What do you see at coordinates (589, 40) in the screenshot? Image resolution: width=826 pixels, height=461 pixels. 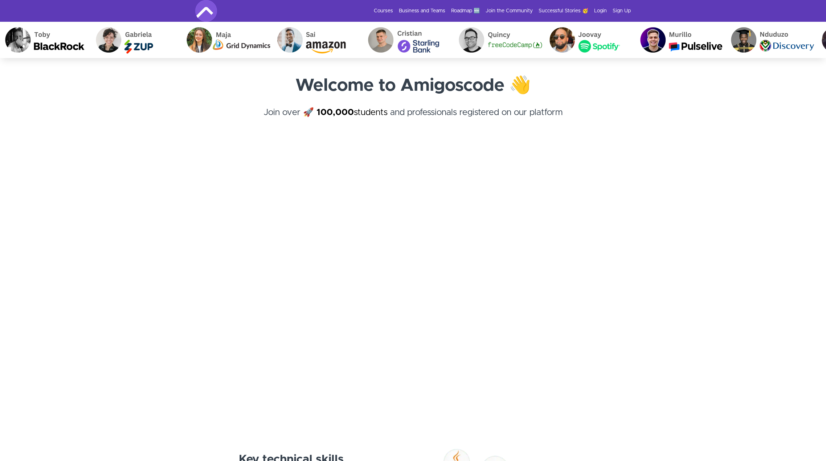 I see `img: Joovay` at bounding box center [589, 40].